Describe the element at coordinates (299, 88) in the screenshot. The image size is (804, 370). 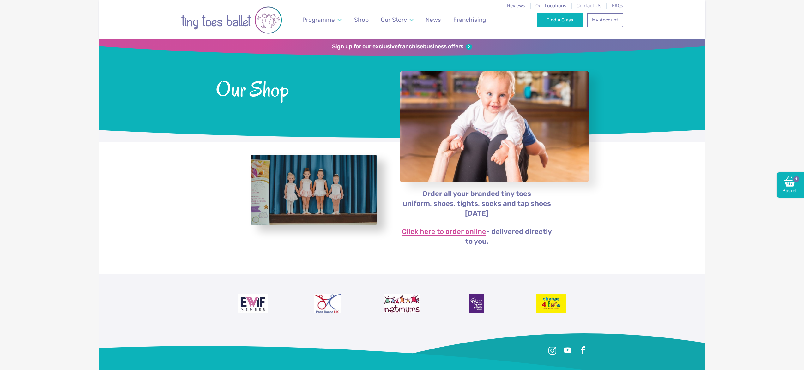
I see `span: Our Shop` at that location.